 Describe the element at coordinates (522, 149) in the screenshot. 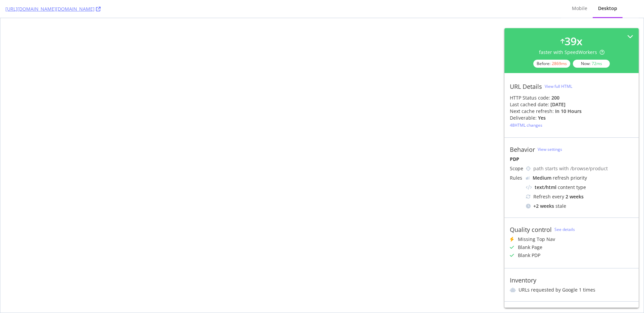

I see `div: Behavior` at that location.